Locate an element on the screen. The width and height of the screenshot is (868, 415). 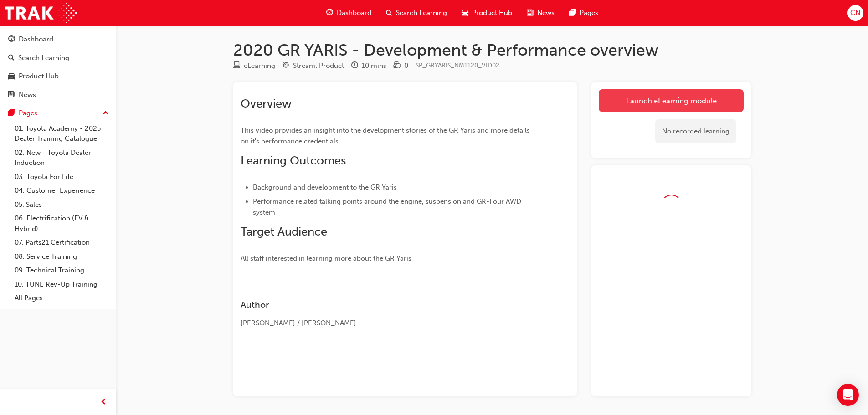
button: DashboardSearch LearningProduct HubNews is located at coordinates (58, 67).